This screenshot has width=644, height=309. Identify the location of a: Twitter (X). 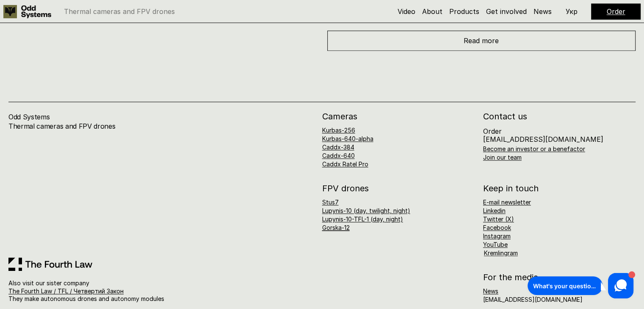
(498, 219).